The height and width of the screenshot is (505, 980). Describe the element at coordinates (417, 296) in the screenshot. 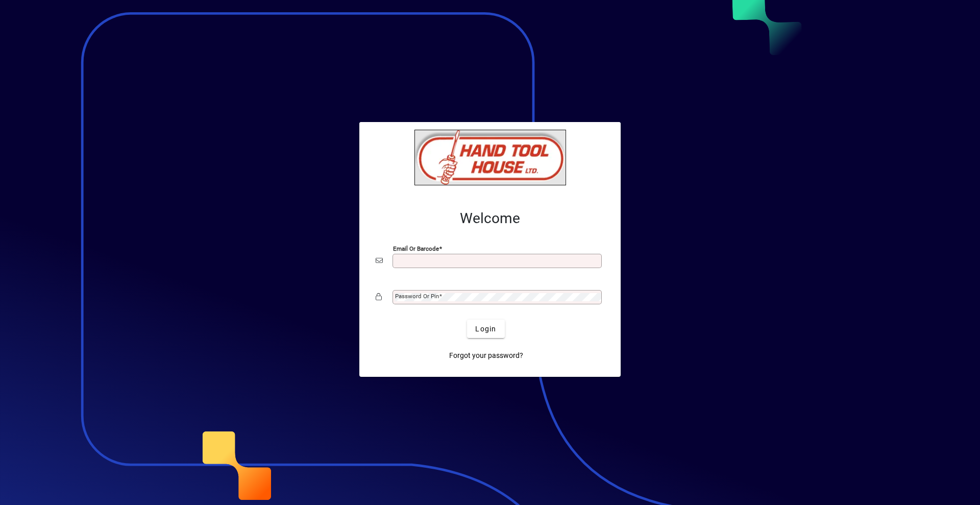

I see `mat-label: Password or Pin` at that location.